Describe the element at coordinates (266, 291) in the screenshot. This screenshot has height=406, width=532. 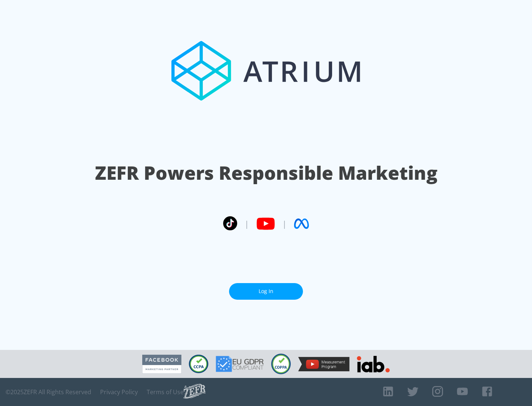
I see `a: Log In` at that location.